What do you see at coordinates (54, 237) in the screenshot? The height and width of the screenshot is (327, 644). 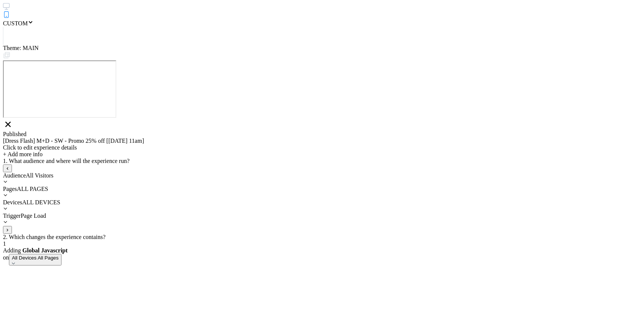 I see `span: 2. Which changes the experience contains?` at bounding box center [54, 237].